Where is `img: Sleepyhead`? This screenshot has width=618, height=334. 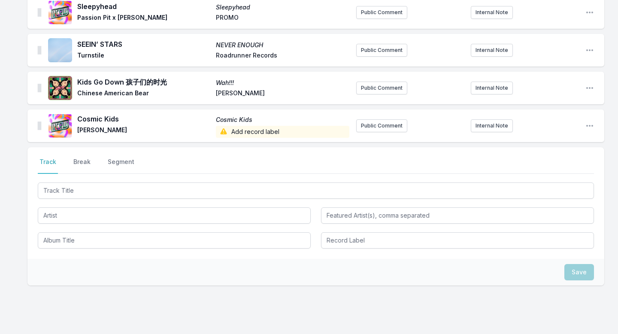
img: Sleepyhead is located at coordinates (60, 12).